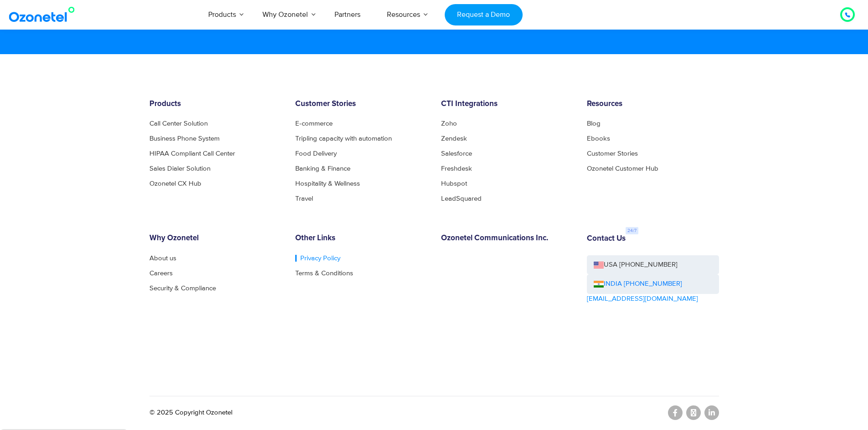 The height and width of the screenshot is (430, 868). Describe the element at coordinates (507, 104) in the screenshot. I see `h6: CTI Integrations` at that location.